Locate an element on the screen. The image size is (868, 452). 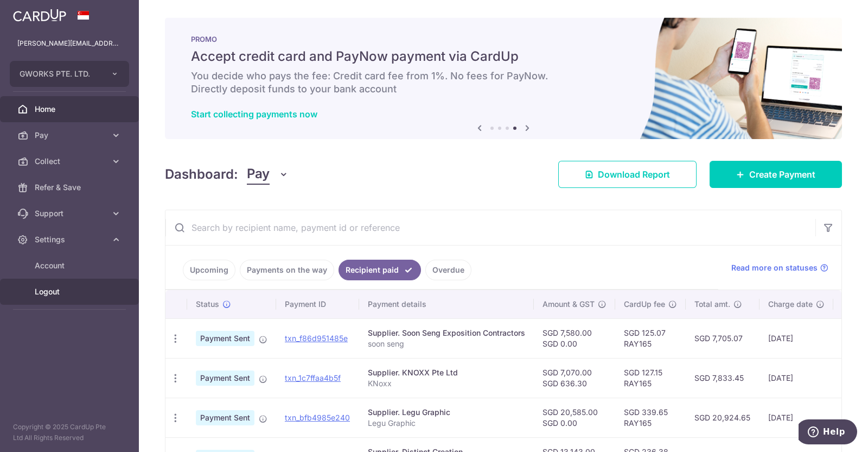
th: Payment ID is located at coordinates (318, 304).